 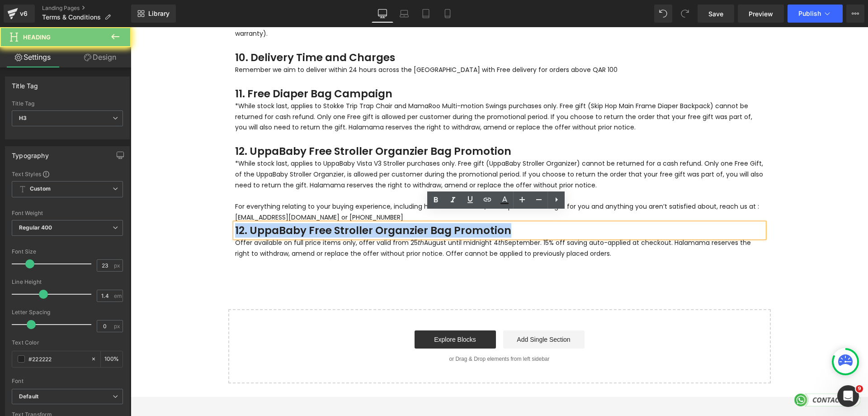 What do you see at coordinates (67, 381) in the screenshot?
I see `div: Font` at bounding box center [67, 381].